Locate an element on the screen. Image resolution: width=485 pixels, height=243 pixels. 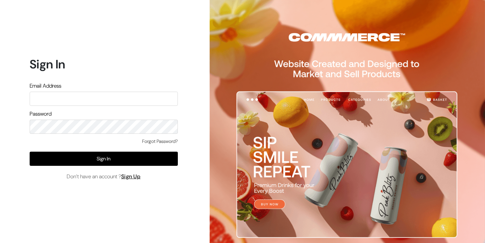
h1: Sign In is located at coordinates (104, 64).